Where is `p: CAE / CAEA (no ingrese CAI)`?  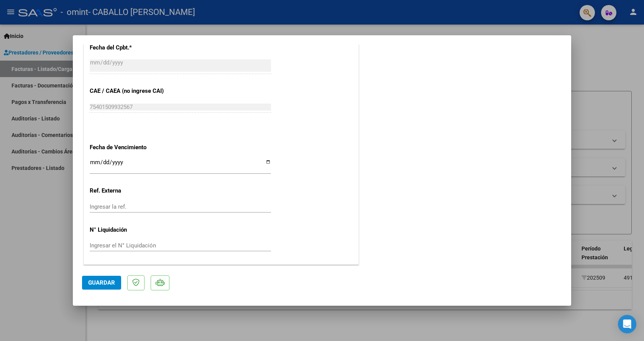 p: CAE / CAEA (no ingrese CAI) is located at coordinates (129, 91).